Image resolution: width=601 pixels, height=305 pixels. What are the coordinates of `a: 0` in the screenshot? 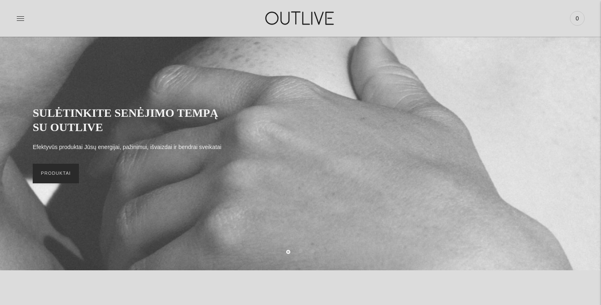 It's located at (577, 18).